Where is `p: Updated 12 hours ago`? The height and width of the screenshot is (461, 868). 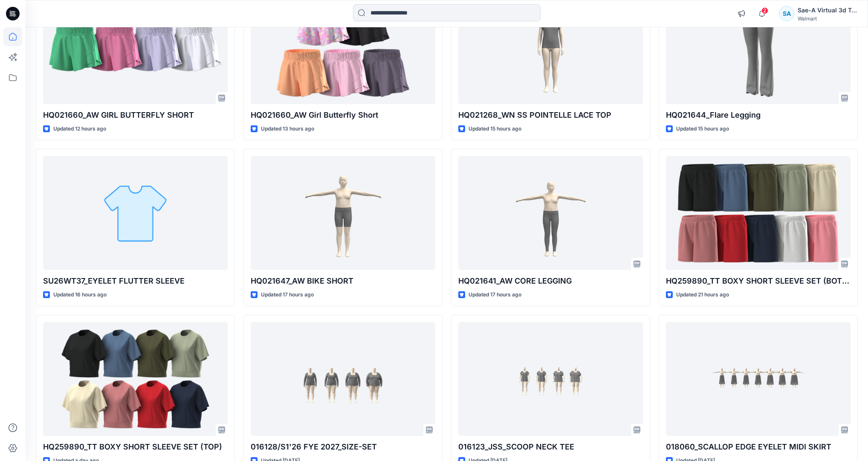 p: Updated 12 hours ago is located at coordinates (80, 129).